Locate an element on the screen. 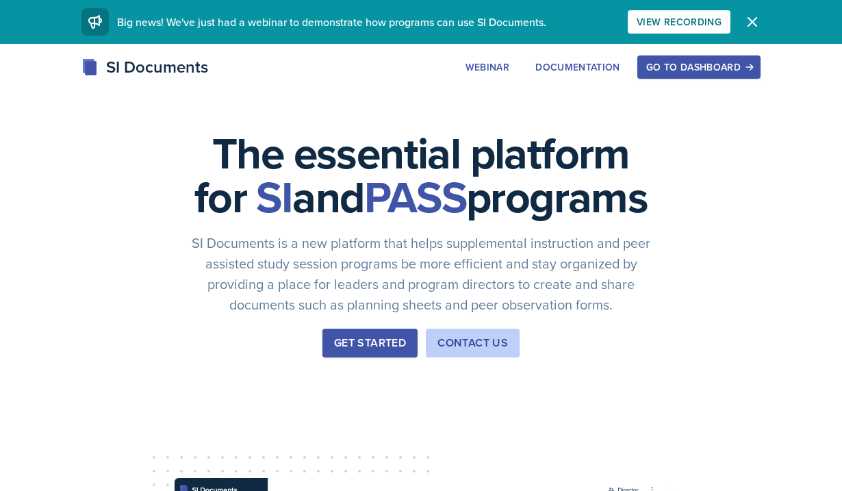 This screenshot has height=491, width=842. button: View Recording is located at coordinates (679, 22).